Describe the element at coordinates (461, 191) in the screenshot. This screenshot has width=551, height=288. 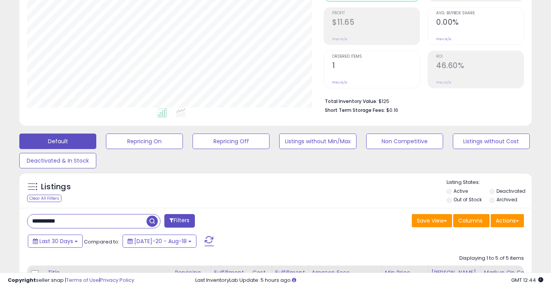
I see `label: Active` at that location.